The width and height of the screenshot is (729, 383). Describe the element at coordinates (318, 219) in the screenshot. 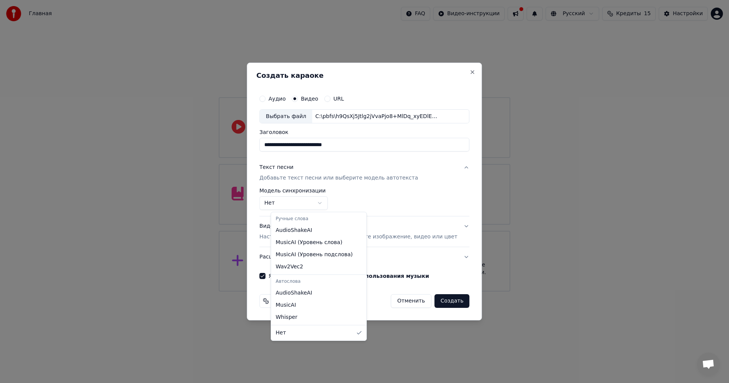

I see `div: Ручные слова` at that location.